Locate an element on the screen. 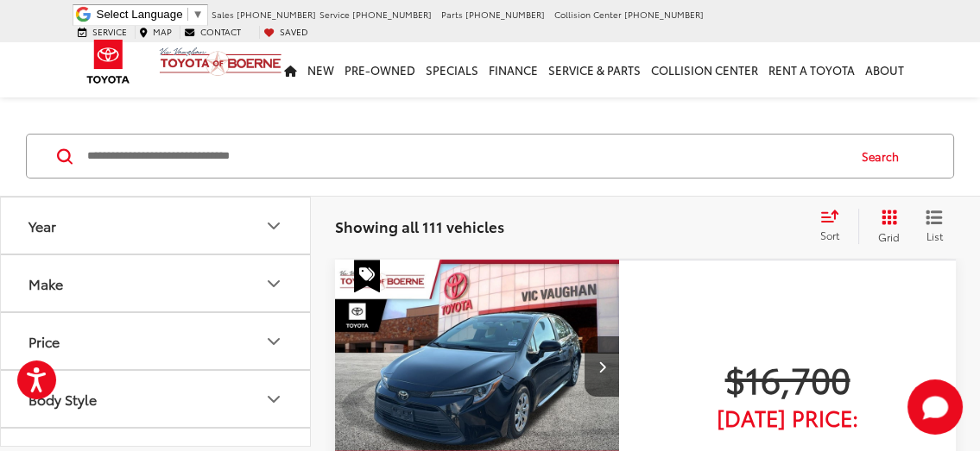 The height and width of the screenshot is (451, 980). a: Specials is located at coordinates (451, 69).